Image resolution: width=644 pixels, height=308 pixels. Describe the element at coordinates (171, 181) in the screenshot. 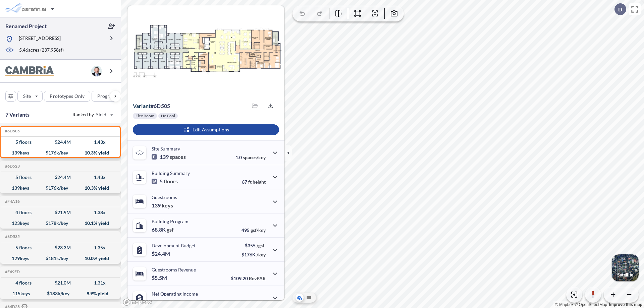

I see `span: floors` at that location.